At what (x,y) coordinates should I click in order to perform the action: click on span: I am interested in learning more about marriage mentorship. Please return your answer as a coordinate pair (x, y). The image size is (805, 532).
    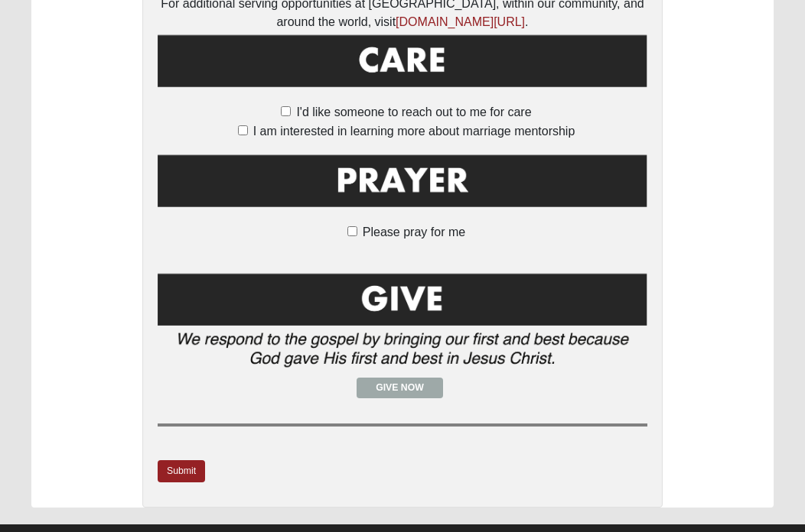
    Looking at the image, I should click on (414, 130).